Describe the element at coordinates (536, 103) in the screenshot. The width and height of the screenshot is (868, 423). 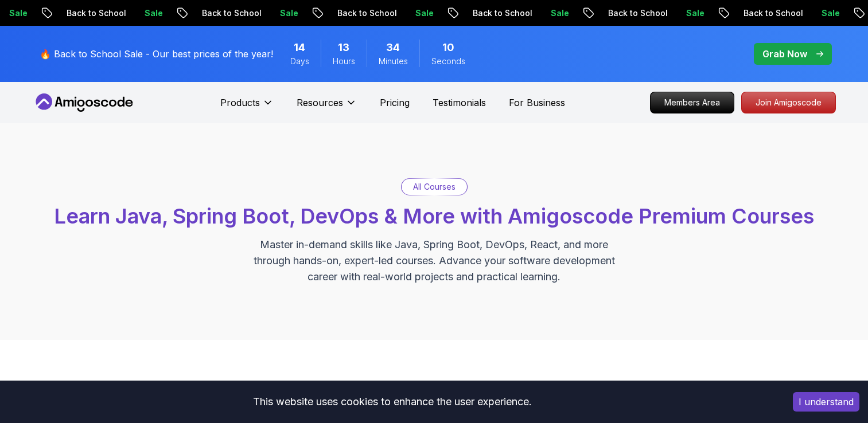
I see `a: For Business` at that location.